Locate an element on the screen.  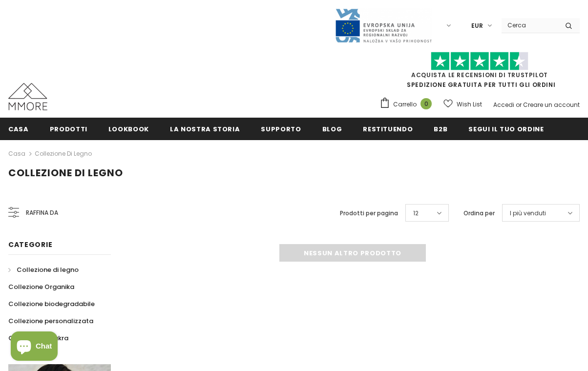
span: Collezione biodegradabile is located at coordinates (51, 303).